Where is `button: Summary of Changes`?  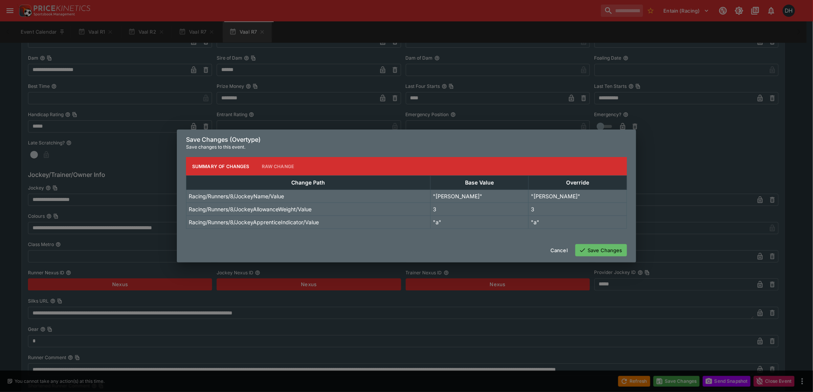 button: Summary of Changes is located at coordinates (221, 166).